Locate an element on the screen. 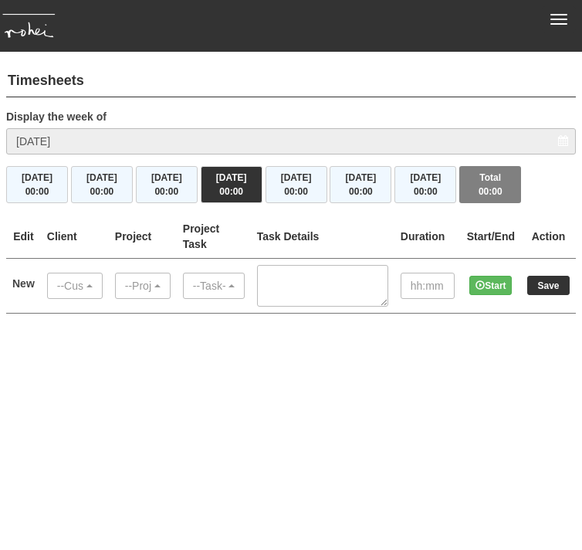 Image resolution: width=582 pixels, height=550 pixels. input: hh:mm is located at coordinates (428, 286).